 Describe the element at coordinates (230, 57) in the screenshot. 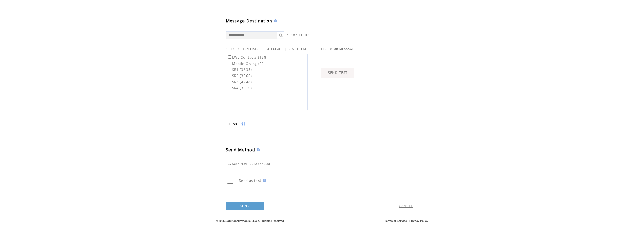

I see `input: LWL Contacts (128)` at that location.